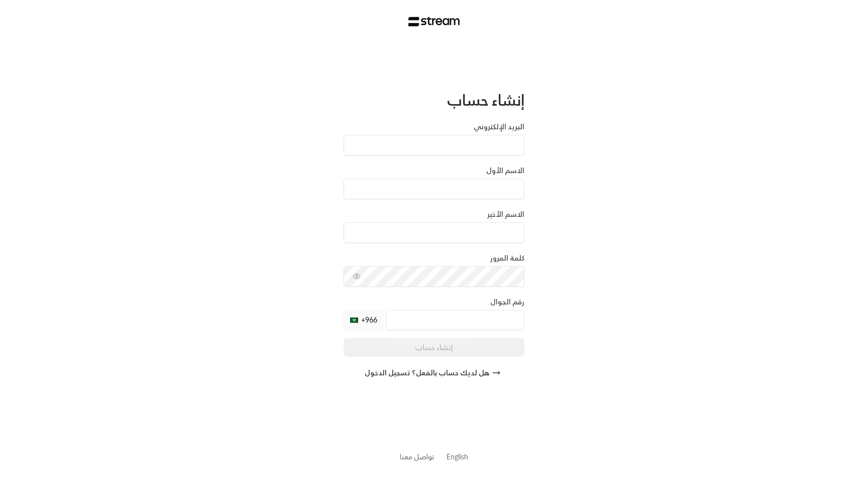  Describe the element at coordinates (434, 373) in the screenshot. I see `button: هل لديك حساب بالفعل؟ تسجيل الدخول` at that location.